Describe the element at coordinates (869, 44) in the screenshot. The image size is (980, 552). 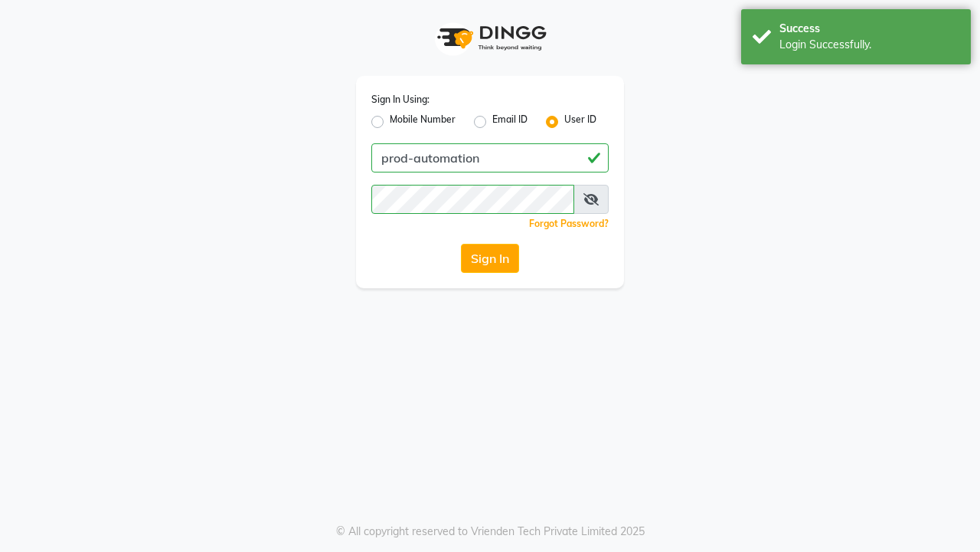
I see `div: Login Successfully.` at that location.